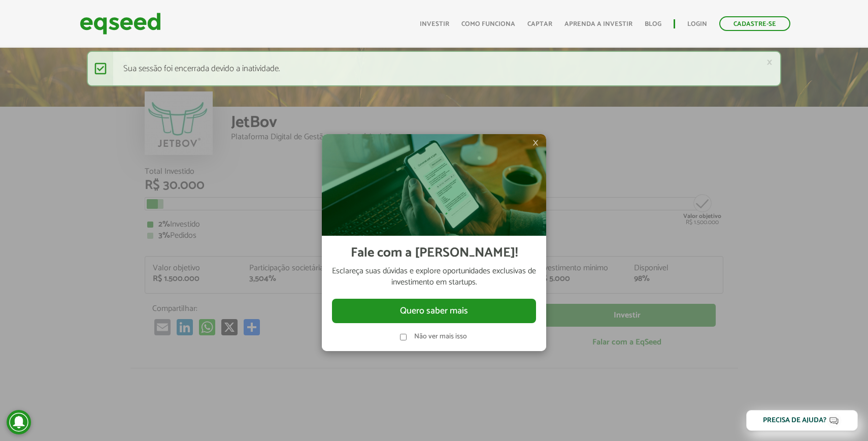 The image size is (868, 441). Describe the element at coordinates (697, 24) in the screenshot. I see `a: Login` at that location.